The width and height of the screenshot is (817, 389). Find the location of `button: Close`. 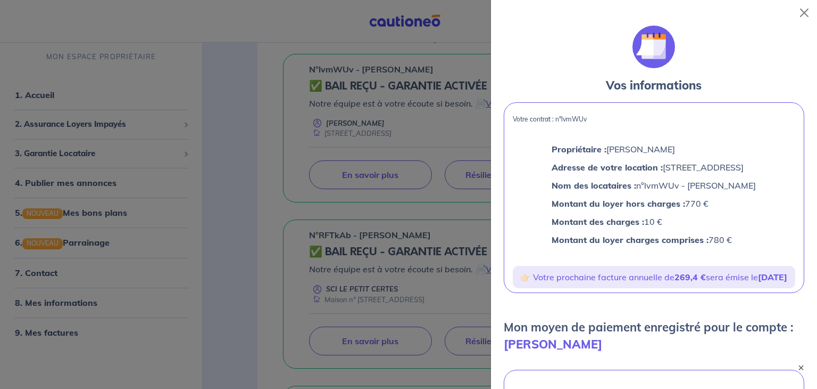

button: Close is located at coordinates (805, 13).